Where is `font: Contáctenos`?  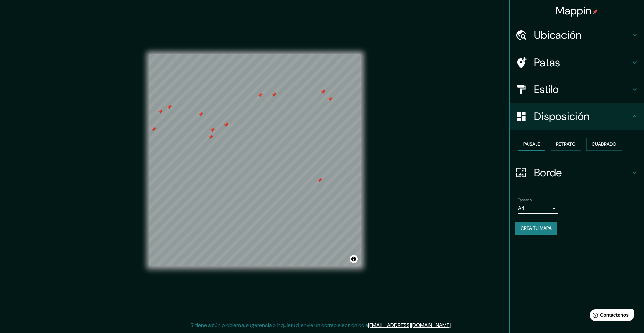
font: Contáctenos is located at coordinates (30, 8).